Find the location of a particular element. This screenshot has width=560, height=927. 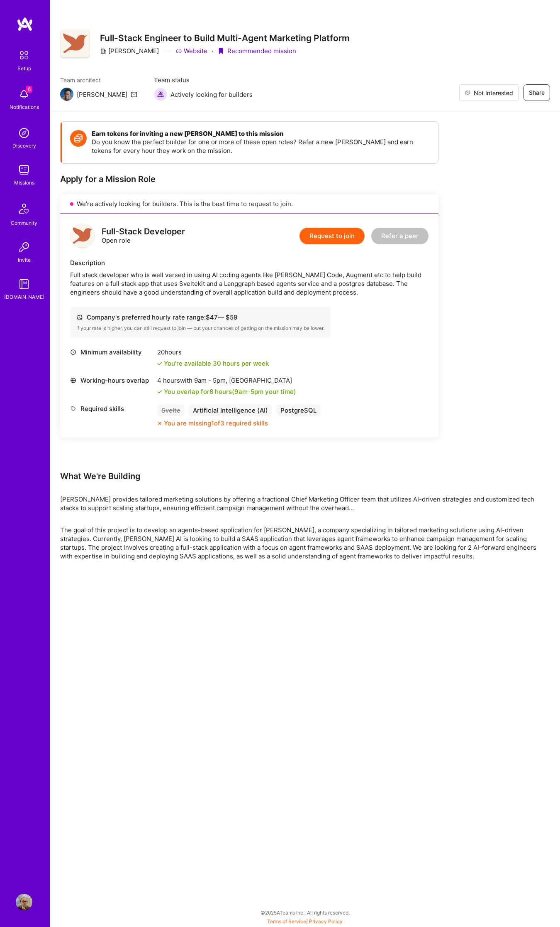

span: Team status is located at coordinates (203, 80).